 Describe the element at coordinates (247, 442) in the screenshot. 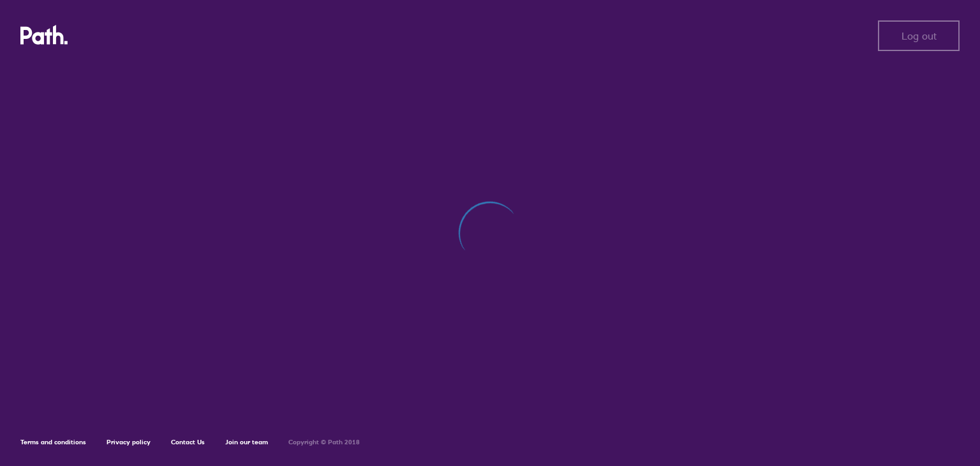

I see `a: Join our team` at that location.